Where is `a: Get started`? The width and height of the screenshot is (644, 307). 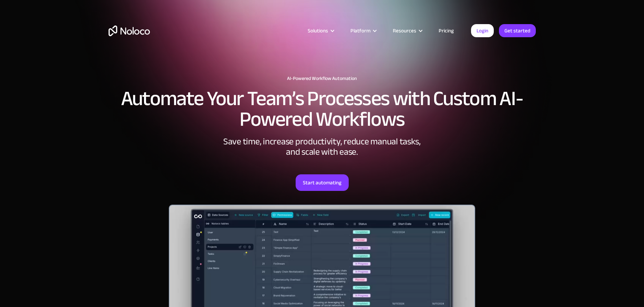 a: Get started is located at coordinates (517, 31).